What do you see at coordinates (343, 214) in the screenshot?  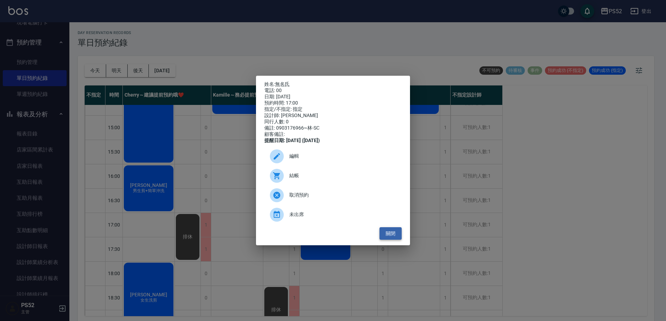 I see `span: 未出席` at bounding box center [343, 214].